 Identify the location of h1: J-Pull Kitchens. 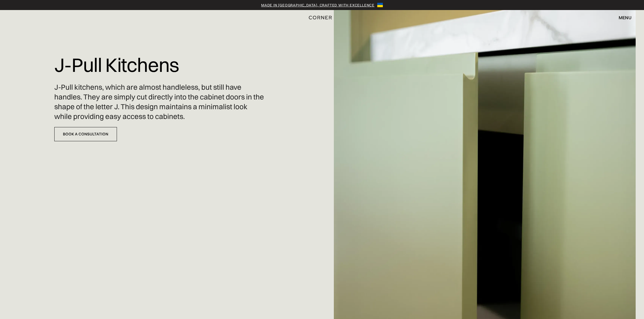
(116, 65).